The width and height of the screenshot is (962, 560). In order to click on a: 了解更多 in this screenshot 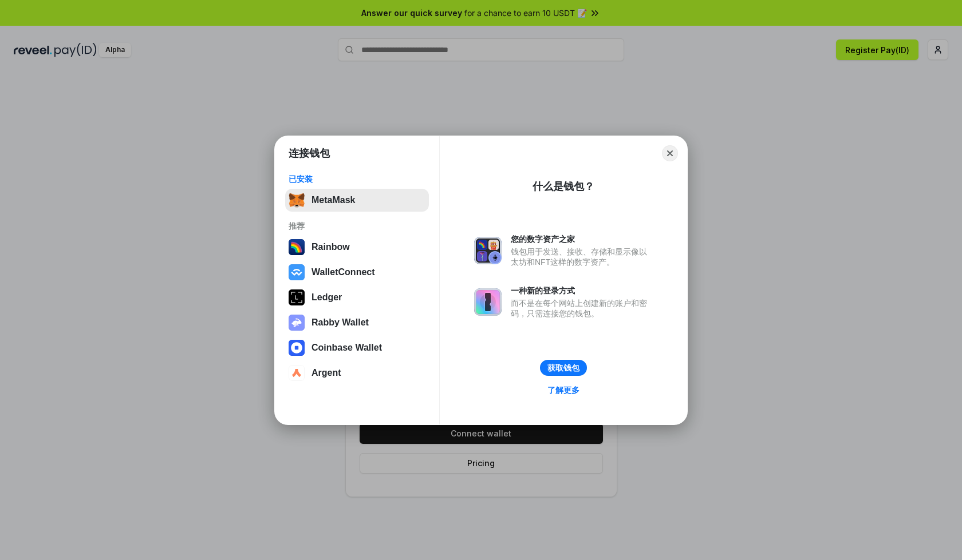, I will do `click(564, 390)`.